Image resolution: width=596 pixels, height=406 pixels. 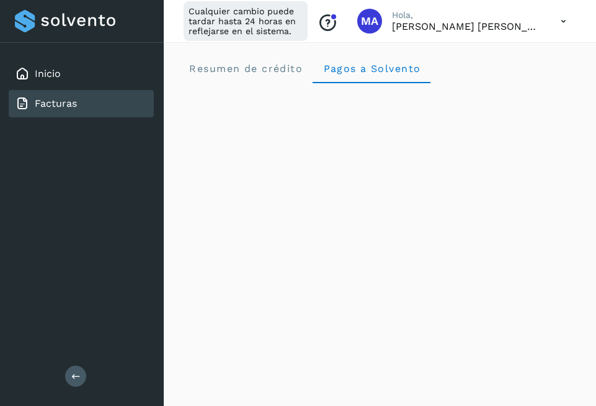 What do you see at coordinates (48, 73) in the screenshot?
I see `a: Inicio` at bounding box center [48, 73].